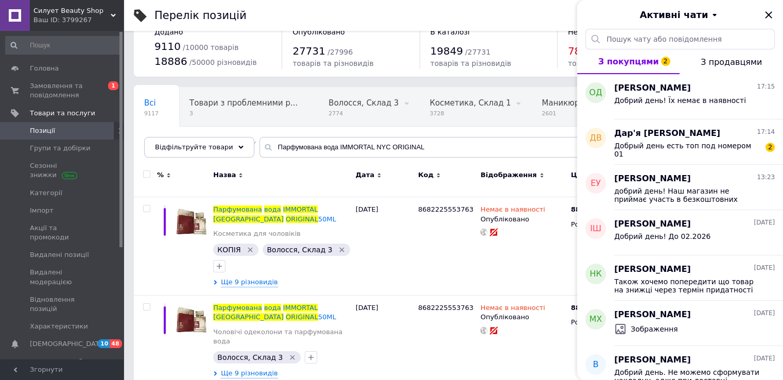 This screenshot has width=783, height=380. I want to click on span: IMMORTAL, so click(301, 209).